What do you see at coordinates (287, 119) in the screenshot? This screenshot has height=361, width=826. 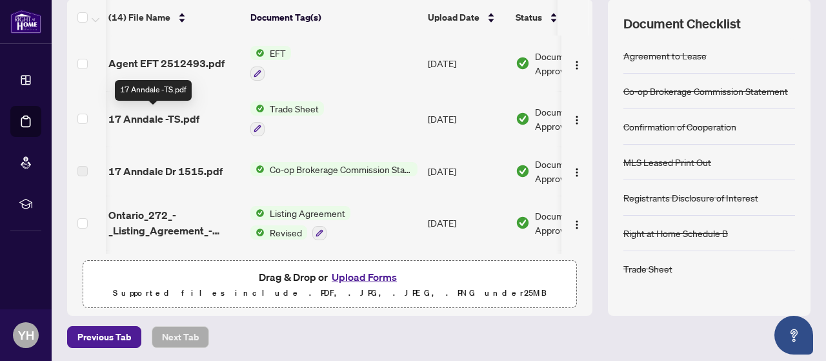 I see `button: Status IconTrade Sheet` at bounding box center [287, 119].